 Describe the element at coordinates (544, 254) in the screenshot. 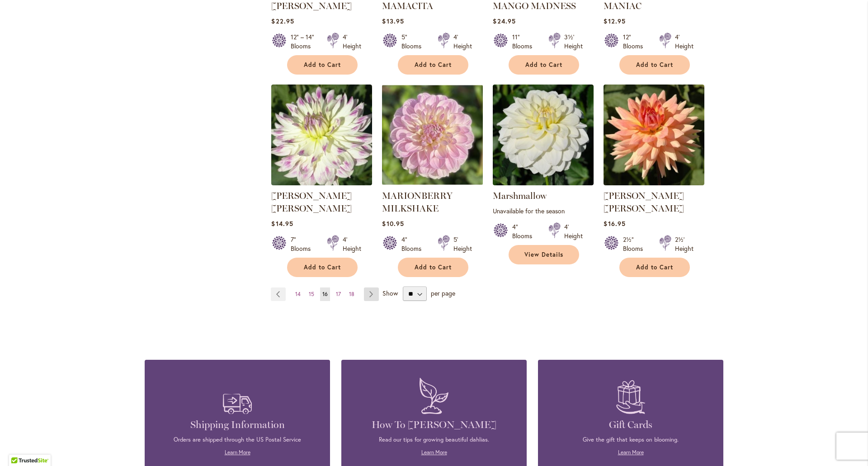

I see `span: View Details` at that location.